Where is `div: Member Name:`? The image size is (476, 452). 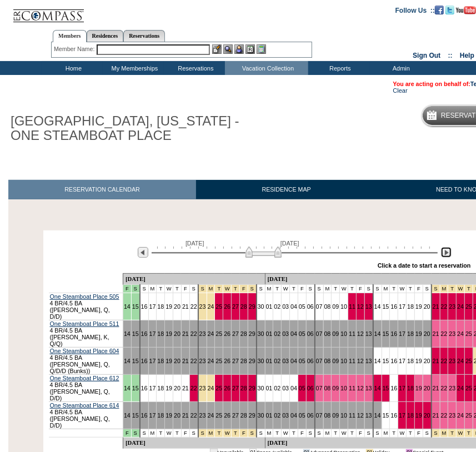 div: Member Name: is located at coordinates (75, 49).